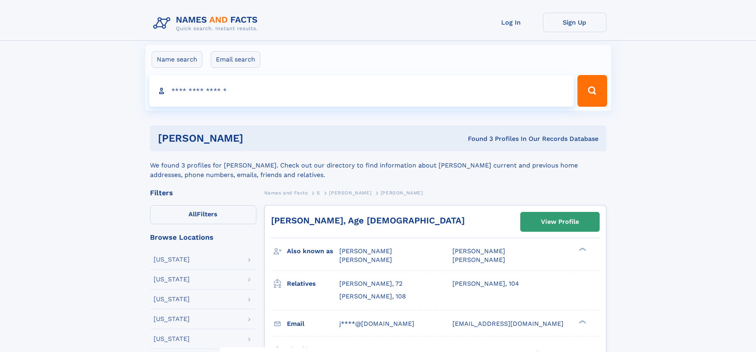 The width and height of the screenshot is (756, 352). I want to click on label: Email search, so click(235, 60).